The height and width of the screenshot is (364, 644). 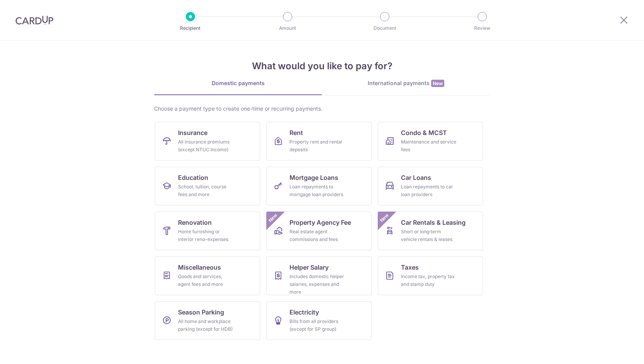 I want to click on div: Home furnishing or interior reno-expenses, so click(x=206, y=236).